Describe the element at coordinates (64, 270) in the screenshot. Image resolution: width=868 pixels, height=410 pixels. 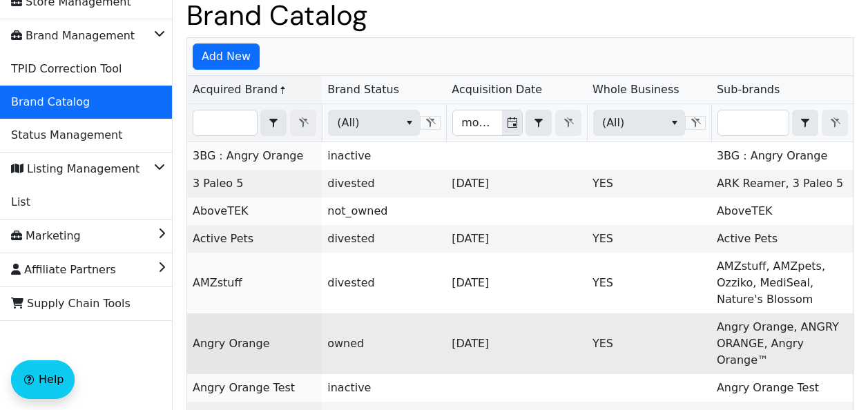
I see `span: Affiliate Partners` at that location.